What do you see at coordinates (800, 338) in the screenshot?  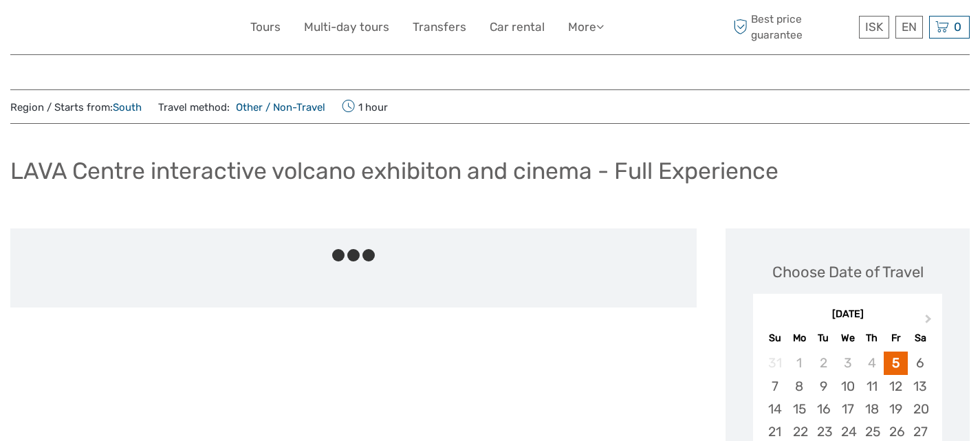 I see `div: Mo` at bounding box center [800, 338].